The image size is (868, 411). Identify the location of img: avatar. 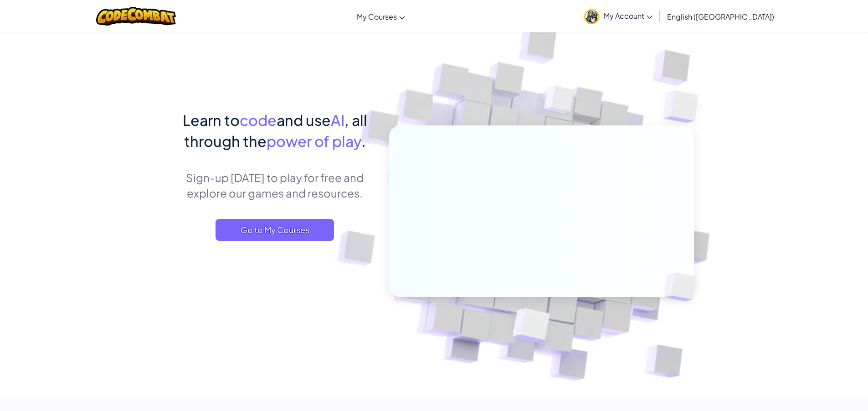
(591, 17).